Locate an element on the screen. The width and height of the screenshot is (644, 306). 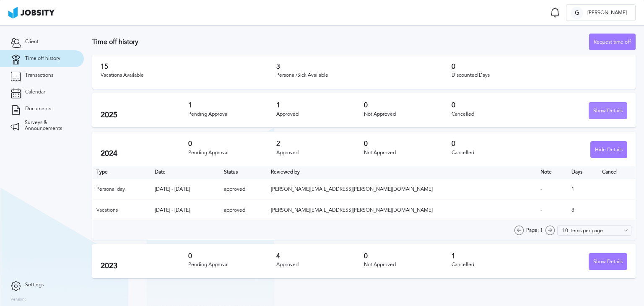
h2: 2023 is located at coordinates (145, 266).